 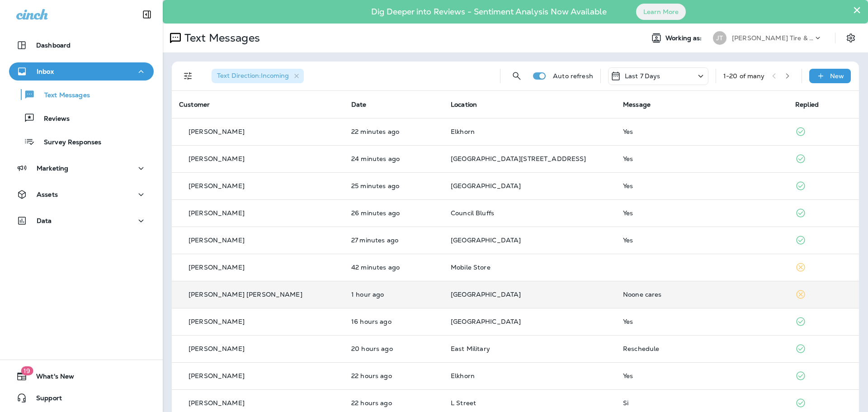 I want to click on div: Reschedule, so click(x=702, y=348).